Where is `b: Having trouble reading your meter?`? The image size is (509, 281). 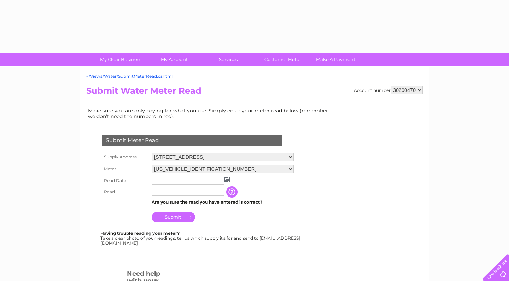 b: Having trouble reading your meter? is located at coordinates (140, 233).